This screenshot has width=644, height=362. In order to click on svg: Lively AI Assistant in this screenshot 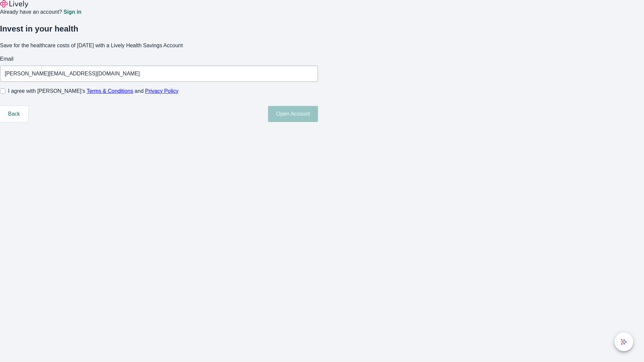, I will do `click(624, 342)`.